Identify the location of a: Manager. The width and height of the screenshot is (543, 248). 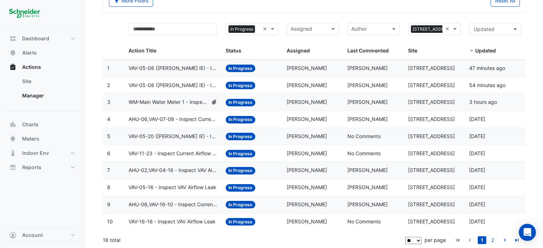
(48, 96).